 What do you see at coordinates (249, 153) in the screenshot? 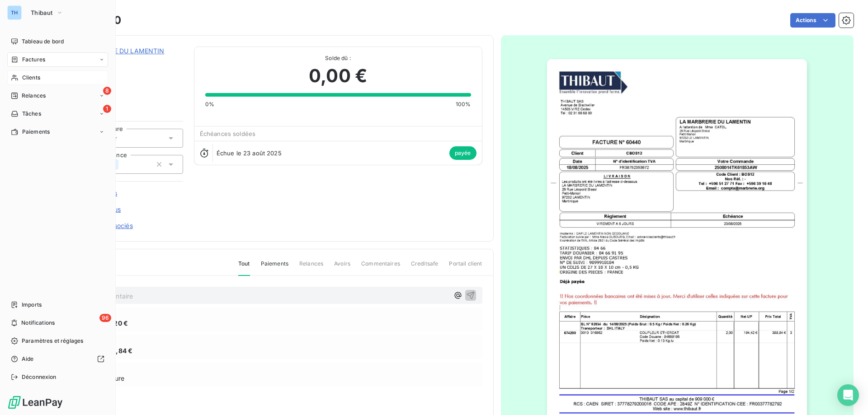
I see `span: Échue le 23 août 2025` at bounding box center [249, 153].